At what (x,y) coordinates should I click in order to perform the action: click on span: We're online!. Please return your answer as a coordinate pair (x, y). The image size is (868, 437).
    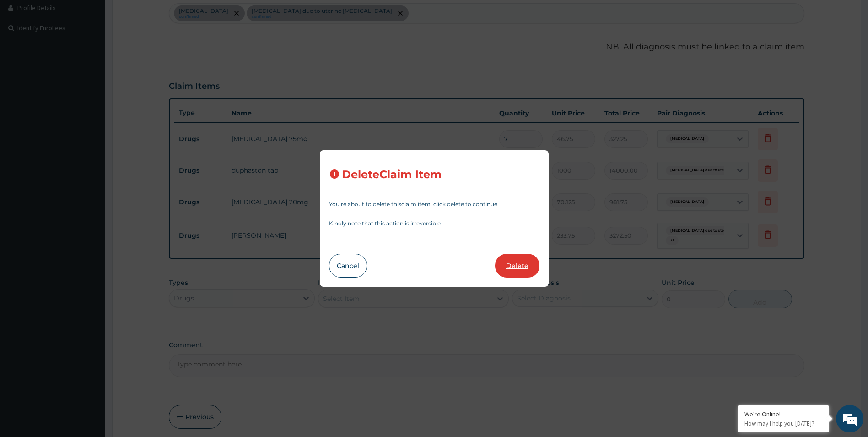
    Looking at the image, I should click on (90, 162).